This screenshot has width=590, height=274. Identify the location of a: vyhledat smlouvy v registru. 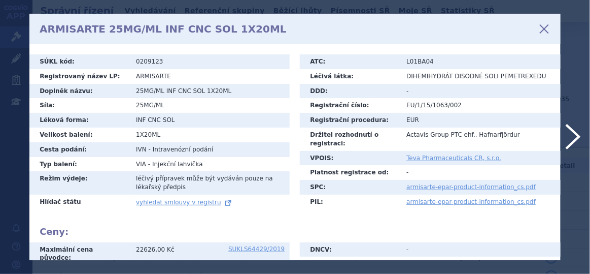
(185, 202).